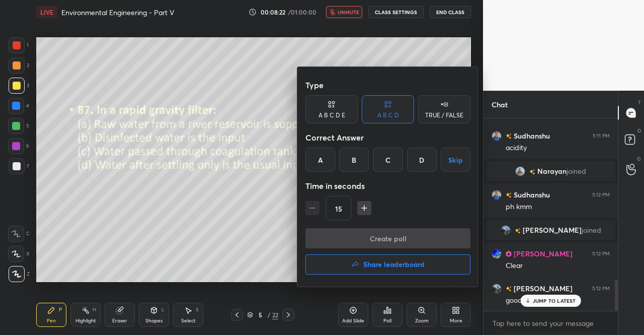 This screenshot has width=644, height=335. I want to click on div: Time in seconds, so click(388, 186).